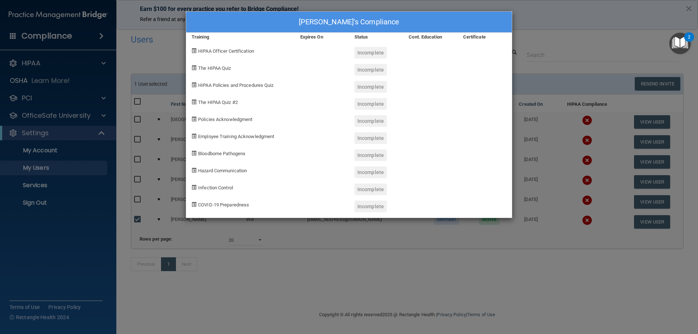  What do you see at coordinates (680, 43) in the screenshot?
I see `button: Open Resource Center, 2 new notifications` at bounding box center [680, 43].